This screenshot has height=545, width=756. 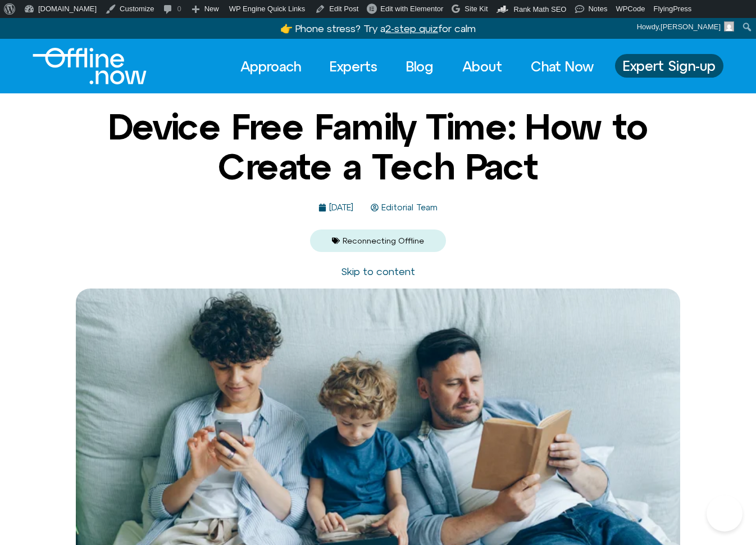 I want to click on a: Howdy,, so click(x=686, y=27).